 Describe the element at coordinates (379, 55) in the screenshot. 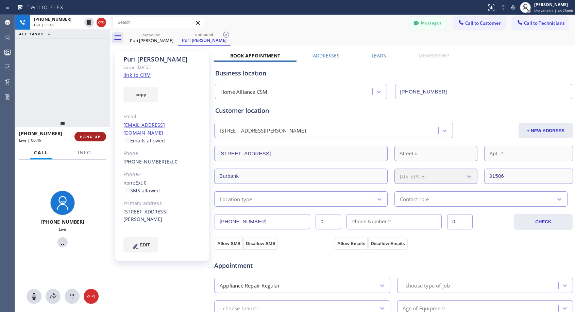

I see `label: Leads` at that location.